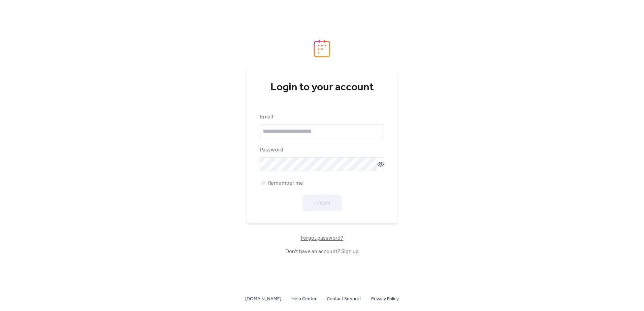 This screenshot has height=311, width=644. Describe the element at coordinates (322, 252) in the screenshot. I see `span: Don't have an account?` at that location.